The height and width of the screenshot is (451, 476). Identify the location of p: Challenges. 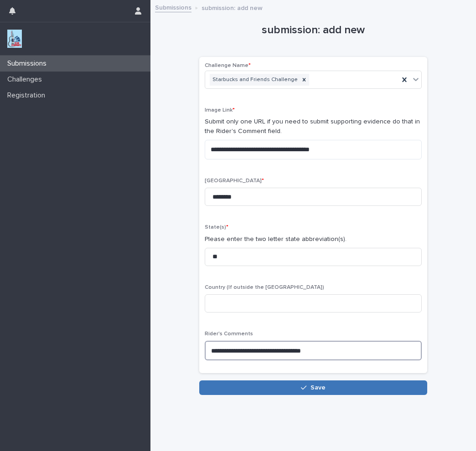
(26, 79).